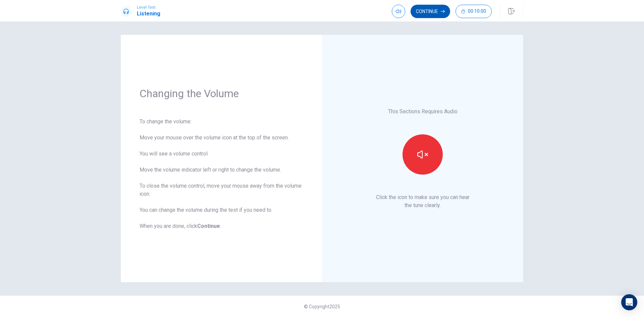 The height and width of the screenshot is (317, 644). Describe the element at coordinates (477, 11) in the screenshot. I see `span: 00:10:00` at that location.